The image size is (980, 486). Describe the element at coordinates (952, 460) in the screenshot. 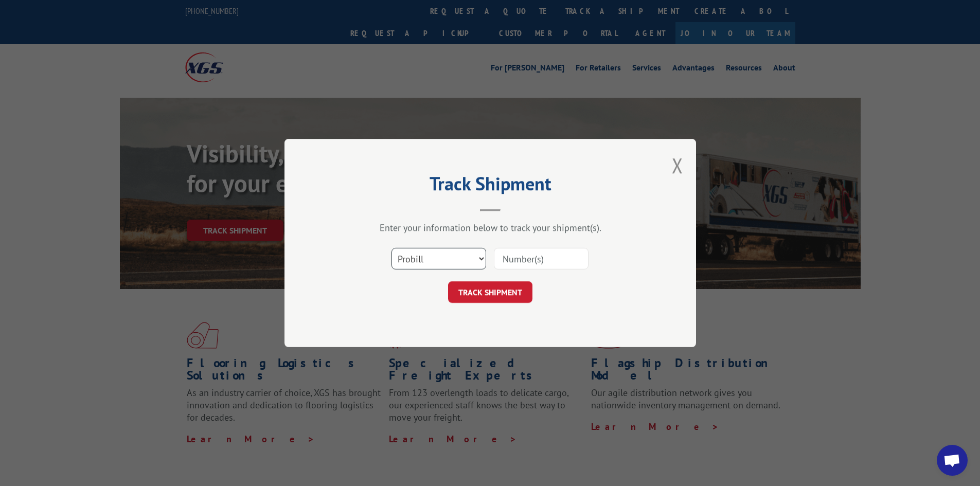

I see `div: Open chat` at that location.